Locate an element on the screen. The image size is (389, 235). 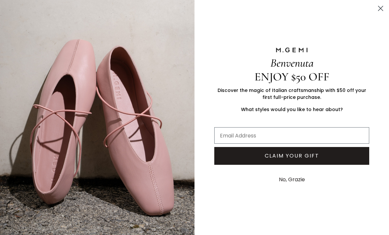
span: What styles would you like to hear about? is located at coordinates (292, 109).